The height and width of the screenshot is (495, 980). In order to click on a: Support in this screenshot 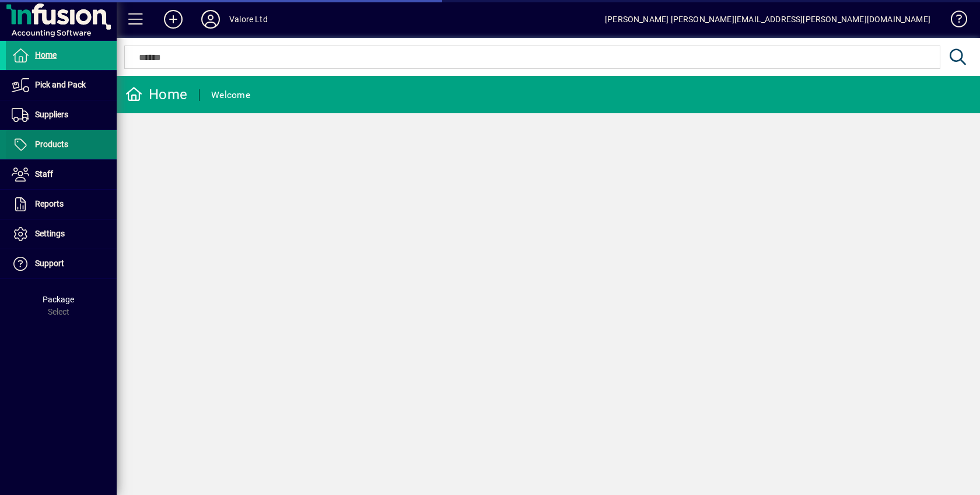, I will do `click(61, 264)`.